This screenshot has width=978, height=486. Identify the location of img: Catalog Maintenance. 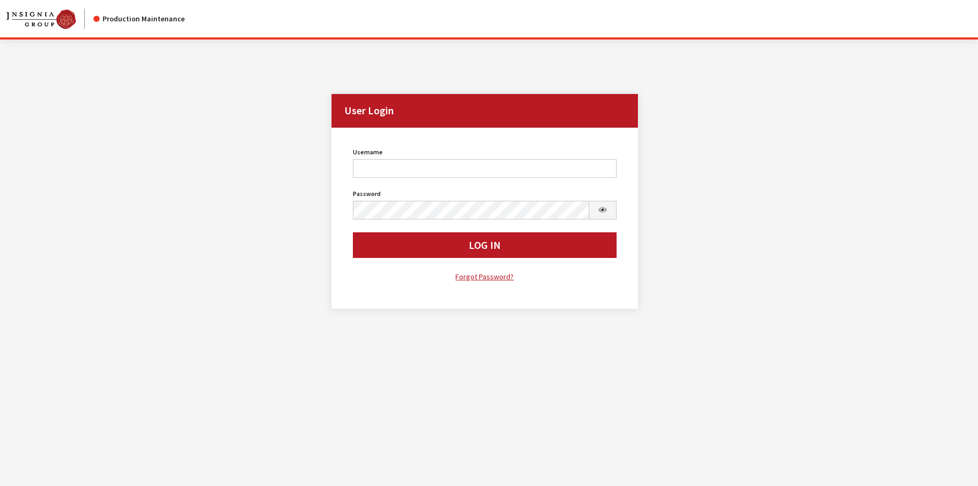
(41, 19).